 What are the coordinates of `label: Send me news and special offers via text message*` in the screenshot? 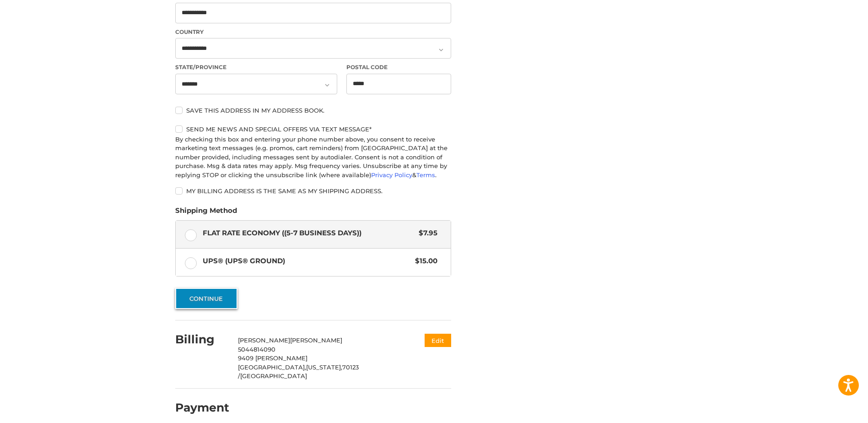 It's located at (313, 129).